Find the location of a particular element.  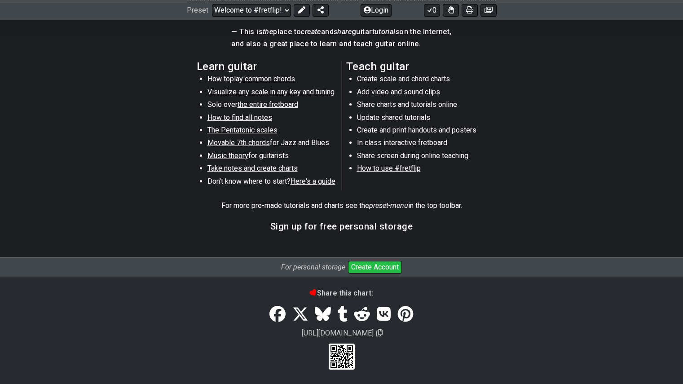

li: Don't know where to start? is located at coordinates (271, 183).